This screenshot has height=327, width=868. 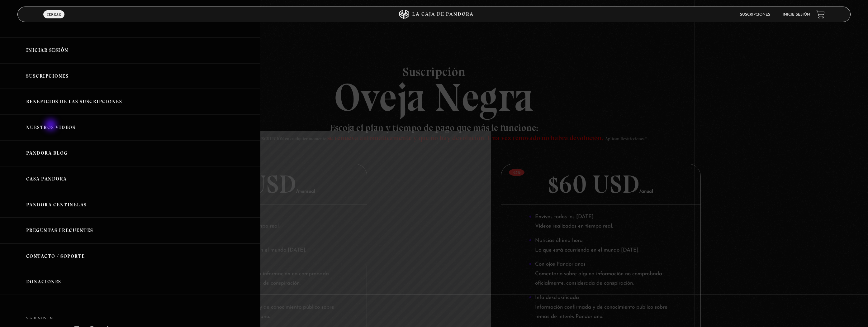 I want to click on a: Inicie sesión, so click(x=796, y=15).